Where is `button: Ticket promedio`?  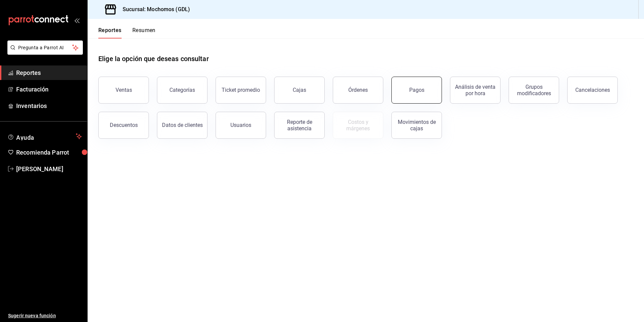 button: Ticket promedio is located at coordinates (241, 90).